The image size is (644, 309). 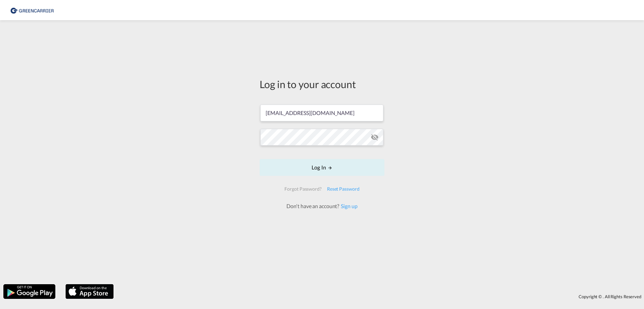 I want to click on md-icon: icon-eye-off, so click(x=375, y=137).